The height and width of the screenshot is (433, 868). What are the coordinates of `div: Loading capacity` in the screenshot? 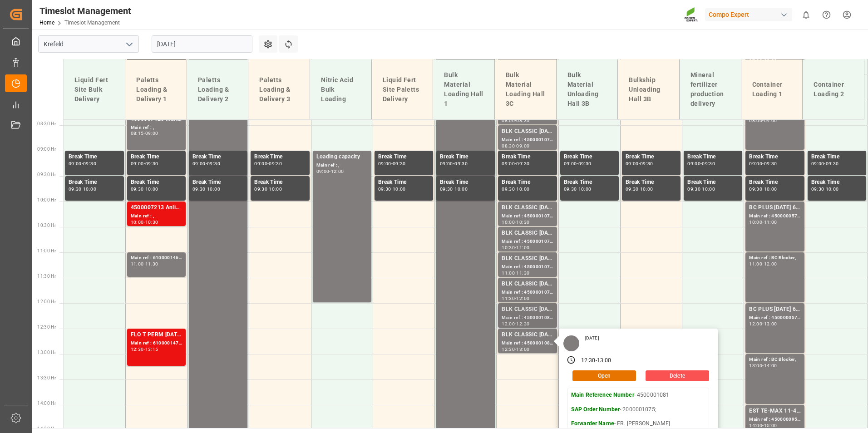 It's located at (342, 157).